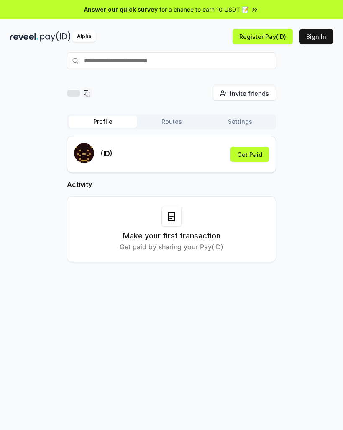  I want to click on p: Get paid by sharing your Pay(ID), so click(171, 247).